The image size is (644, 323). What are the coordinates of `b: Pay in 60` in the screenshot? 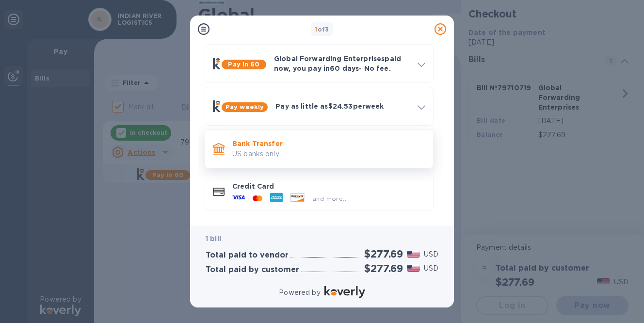 It's located at (243, 64).